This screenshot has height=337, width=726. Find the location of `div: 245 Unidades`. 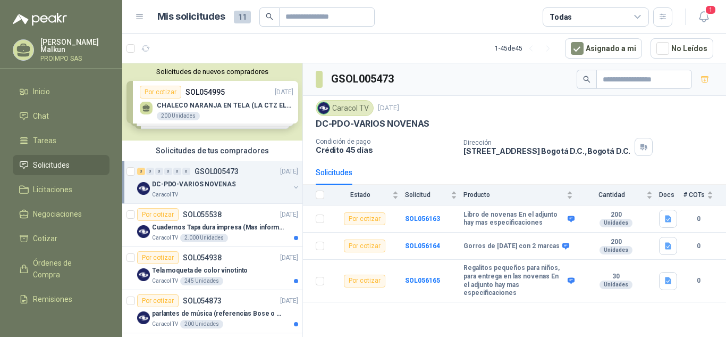

div: 245 Unidades is located at coordinates (202, 281).